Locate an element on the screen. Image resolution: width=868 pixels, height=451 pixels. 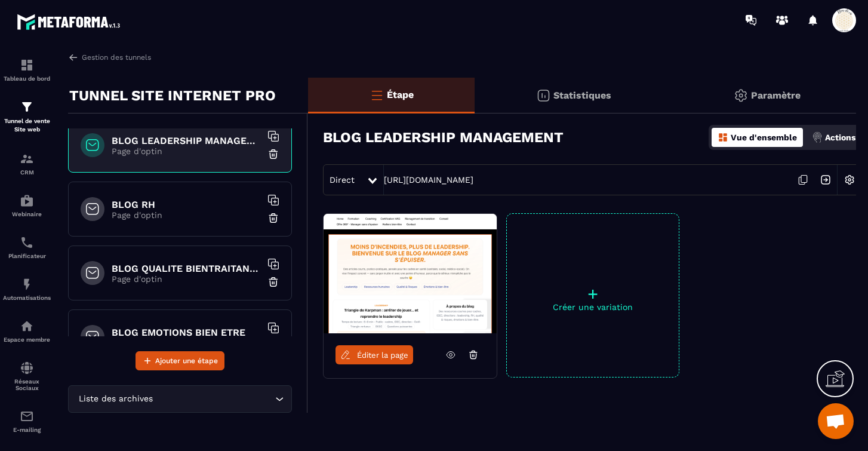
a: formationformationTunnel de vente Site web is located at coordinates (27, 117).